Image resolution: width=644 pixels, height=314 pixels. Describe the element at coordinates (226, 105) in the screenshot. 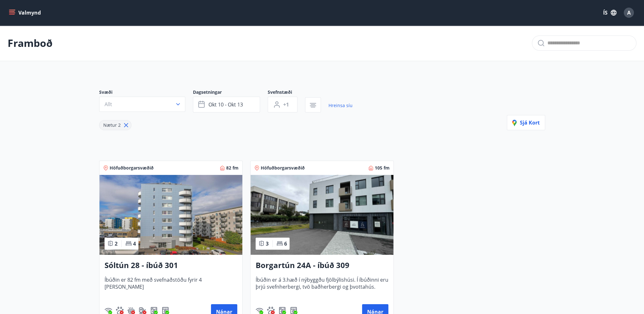

I see `span: okt 10 - okt 13` at that location.